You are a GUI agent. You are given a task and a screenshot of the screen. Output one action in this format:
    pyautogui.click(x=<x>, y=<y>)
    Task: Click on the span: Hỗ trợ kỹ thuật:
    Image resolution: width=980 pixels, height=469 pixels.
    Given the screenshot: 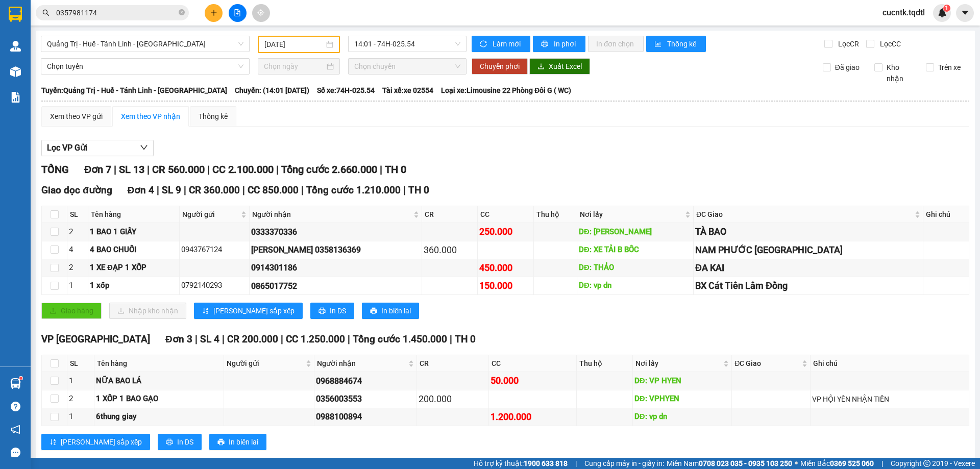 What is the action you would take?
    pyautogui.click(x=520, y=464)
    